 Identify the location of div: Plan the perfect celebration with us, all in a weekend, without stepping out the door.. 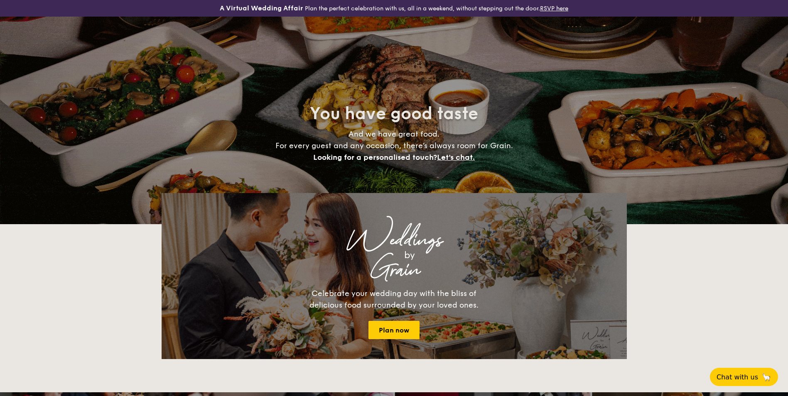
(394, 8).